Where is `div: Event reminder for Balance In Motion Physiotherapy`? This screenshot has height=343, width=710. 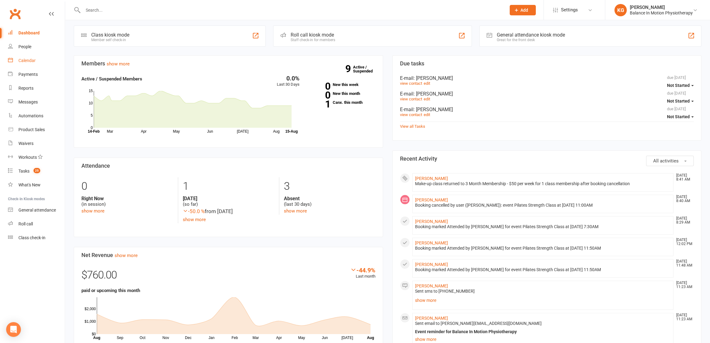 div: Event reminder for Balance In Motion Physiotherapy is located at coordinates (543, 332).